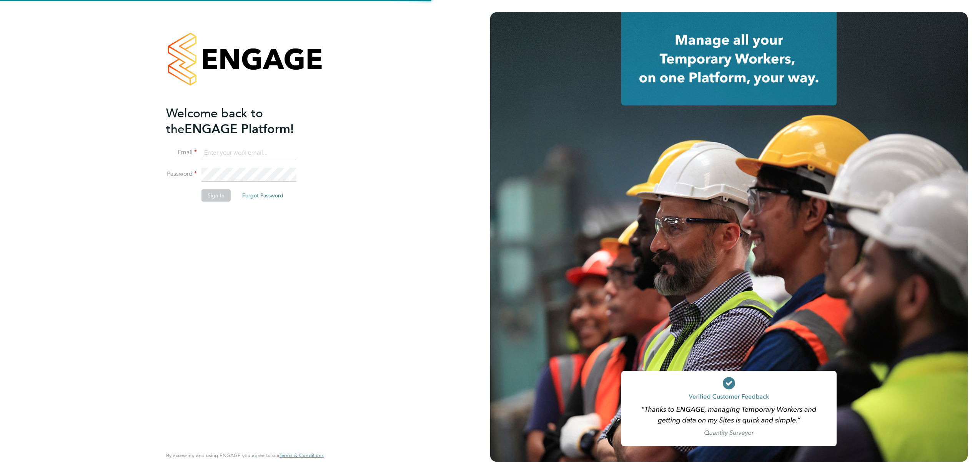  What do you see at coordinates (249, 153) in the screenshot?
I see `input: Enter your work email...` at bounding box center [249, 153].